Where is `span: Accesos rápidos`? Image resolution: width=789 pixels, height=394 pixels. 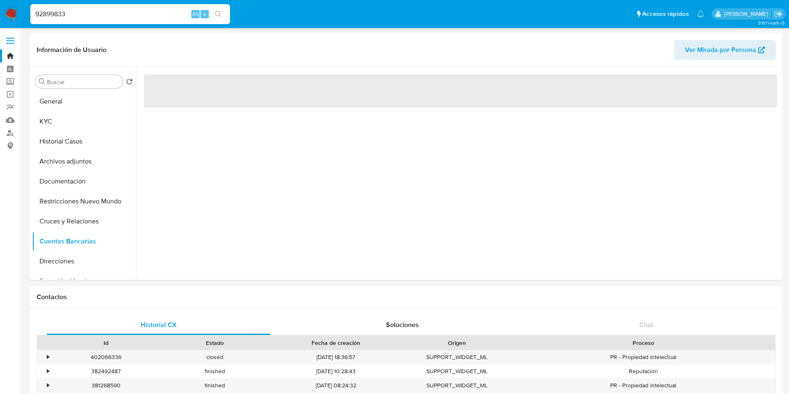
span: Accesos rápidos is located at coordinates (665, 14).